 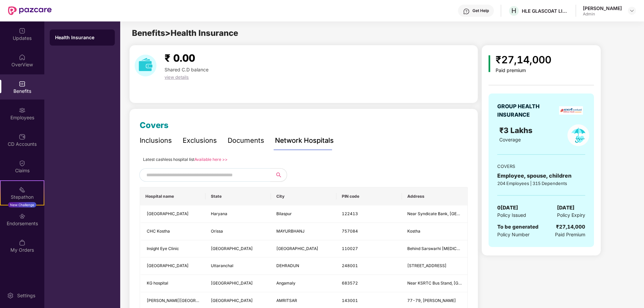 I want to click on a: Available here >>, so click(x=211, y=159).